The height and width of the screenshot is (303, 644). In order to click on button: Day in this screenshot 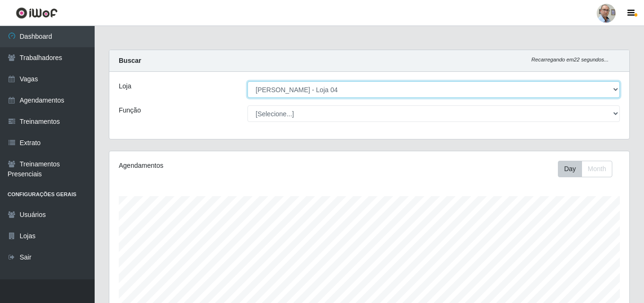, I will do `click(569, 169)`.